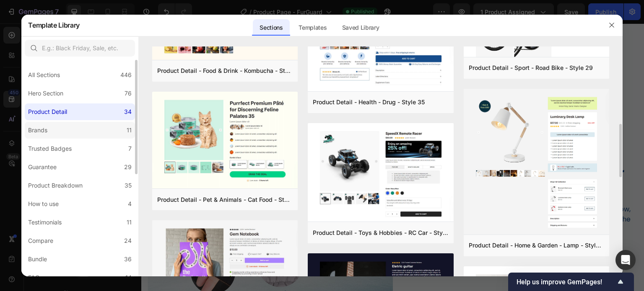 The height and width of the screenshot is (291, 644). Describe the element at coordinates (368, 102) in the screenshot. I see `div: Product Detail - Health - Drug - Style 35` at that location.